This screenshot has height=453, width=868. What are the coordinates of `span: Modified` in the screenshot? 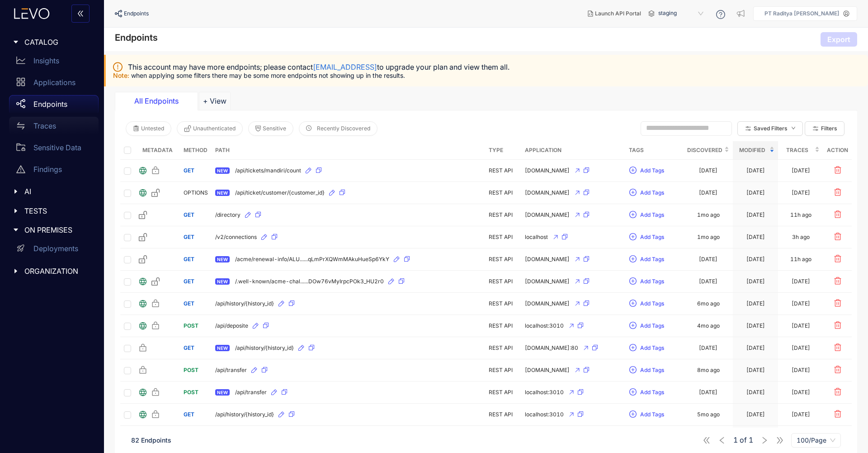 It's located at (752, 150).